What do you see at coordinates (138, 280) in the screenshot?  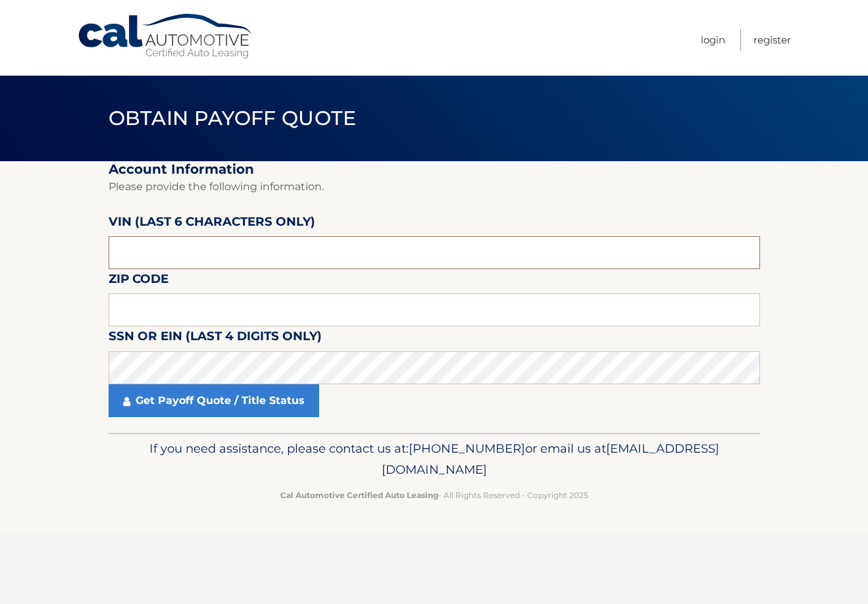 I see `label: Zip Code` at bounding box center [138, 280].